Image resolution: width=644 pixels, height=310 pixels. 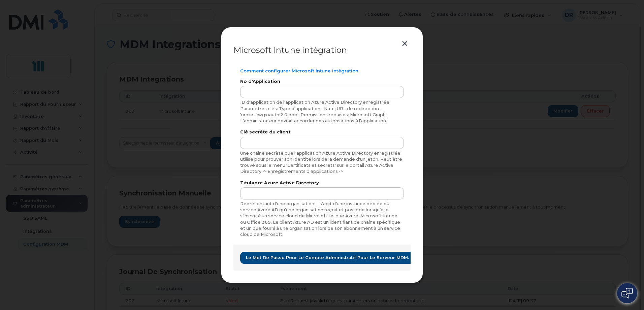 I want to click on a: Comment configurer Microsoft Intune intégration, so click(x=299, y=71).